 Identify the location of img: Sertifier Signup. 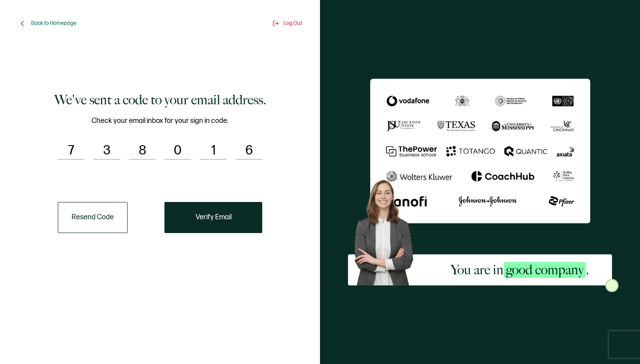
(612, 285).